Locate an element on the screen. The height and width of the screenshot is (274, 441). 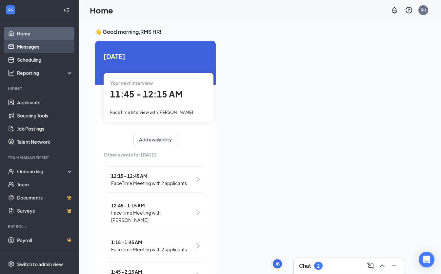
a: Home is located at coordinates (45, 33).